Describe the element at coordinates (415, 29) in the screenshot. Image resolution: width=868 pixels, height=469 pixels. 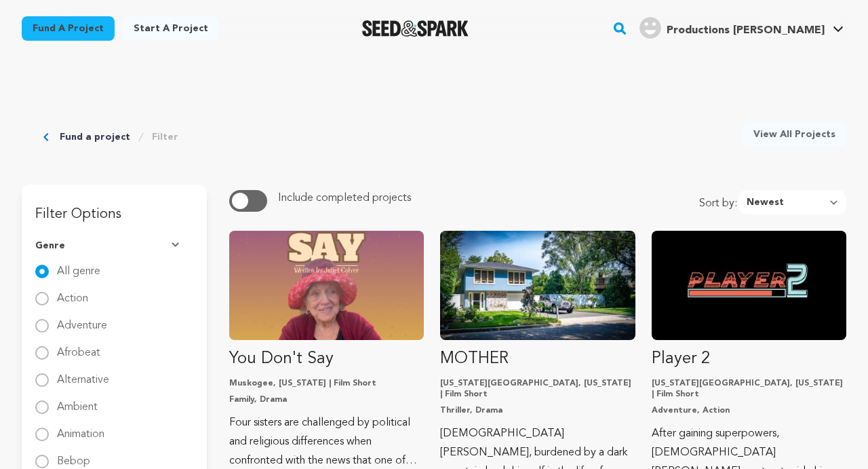
I see `img: Seed&Spark Logo Dark Mode` at that location.